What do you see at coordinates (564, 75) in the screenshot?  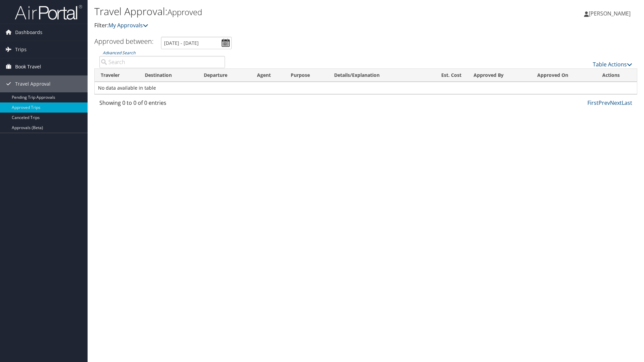 I see `th: Approved On: activate to sort column ascending` at bounding box center [564, 75].